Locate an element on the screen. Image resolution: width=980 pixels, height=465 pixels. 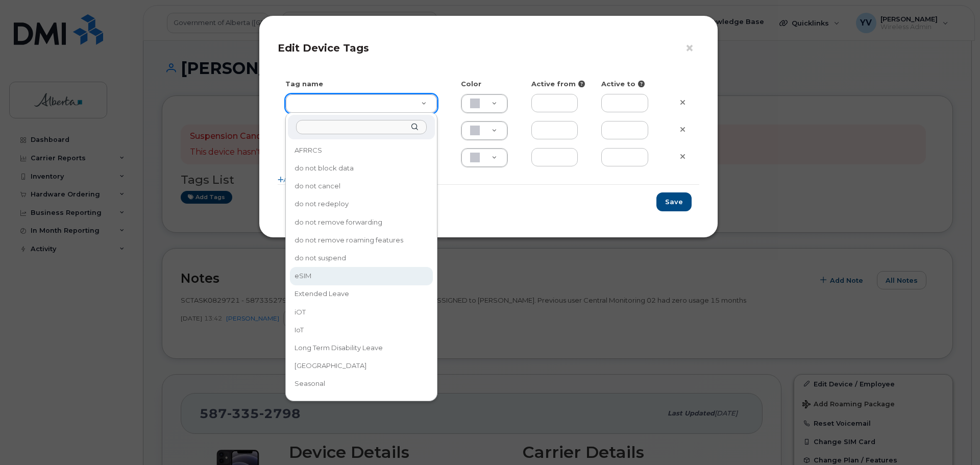
div: do not suspend is located at coordinates (361, 257).